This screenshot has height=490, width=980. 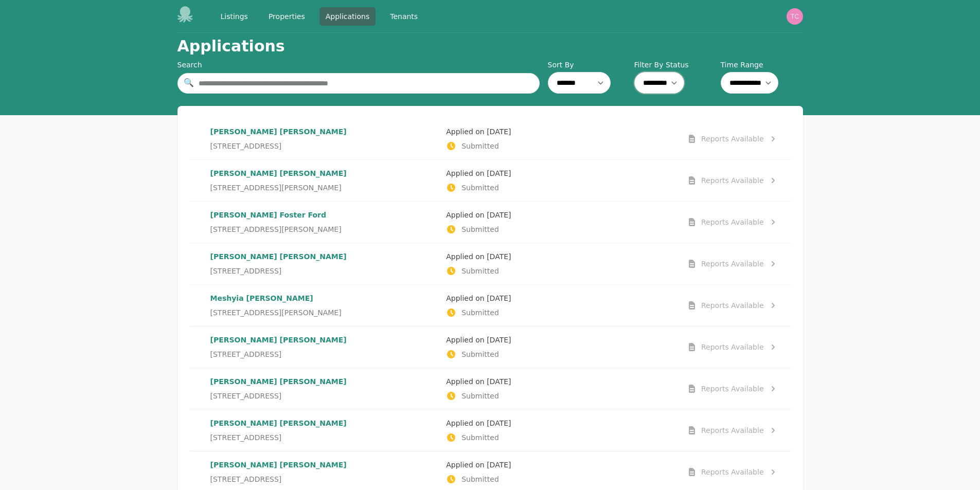 I want to click on a: Applications, so click(x=348, y=16).